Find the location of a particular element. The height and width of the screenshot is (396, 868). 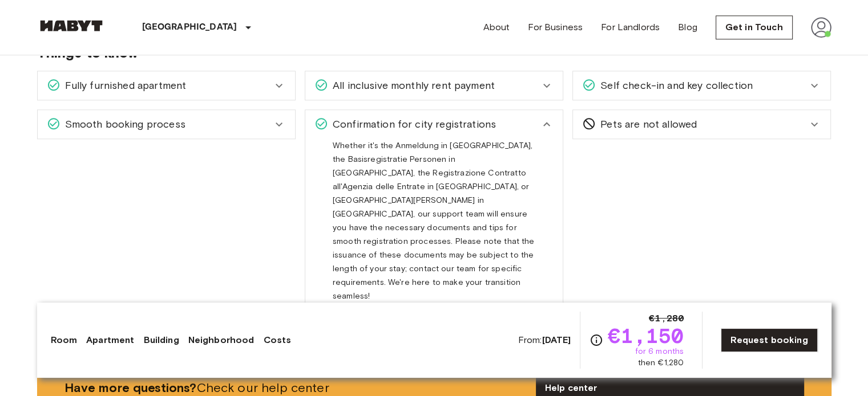

span: Pets are not allowed is located at coordinates (646, 124).